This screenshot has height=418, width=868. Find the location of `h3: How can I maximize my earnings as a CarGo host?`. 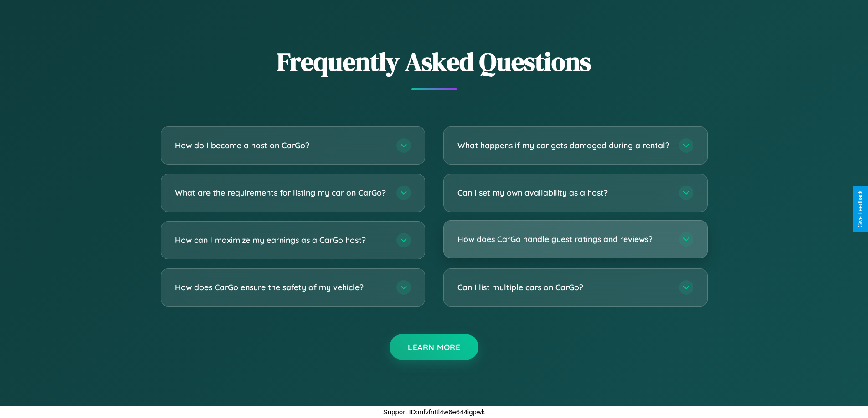

h3: How can I maximize my earnings as a CarGo host? is located at coordinates (281, 240).